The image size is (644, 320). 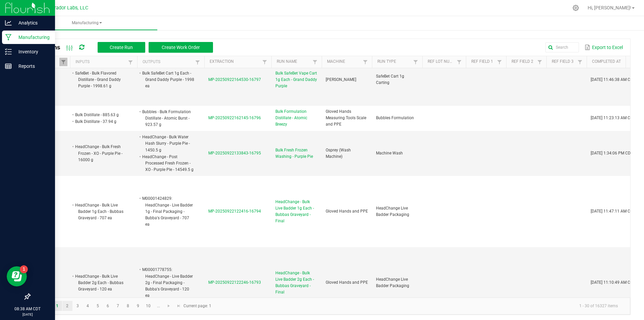 What do you see at coordinates (108, 306) in the screenshot?
I see `a: Page 6` at bounding box center [108, 306].